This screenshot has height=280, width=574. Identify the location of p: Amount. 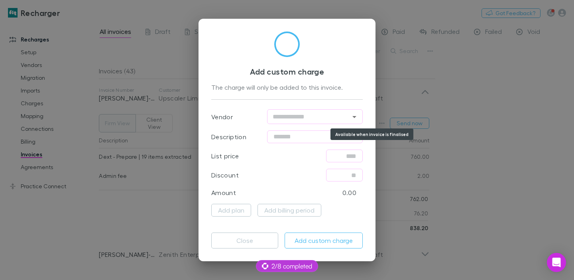
(223, 192).